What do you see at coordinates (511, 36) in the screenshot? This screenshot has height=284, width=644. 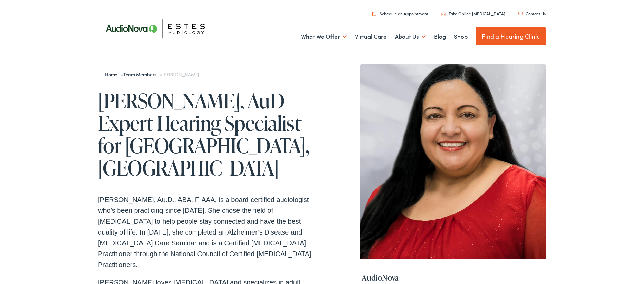 I see `a: Find a Hearing Clinic` at bounding box center [511, 36].